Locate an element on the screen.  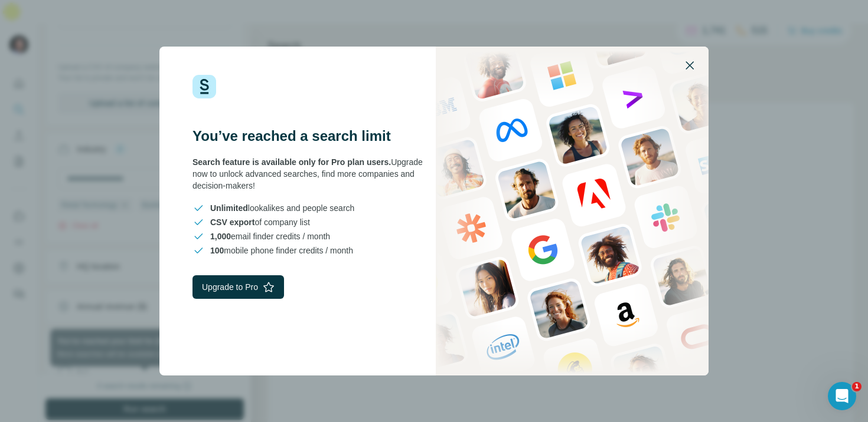
span: 1,000 is located at coordinates (220, 236).